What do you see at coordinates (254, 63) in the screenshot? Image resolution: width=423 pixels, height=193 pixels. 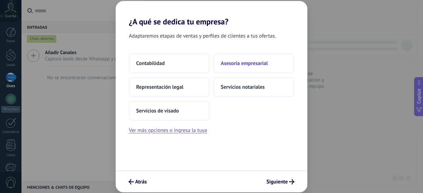 I see `button: Asesoría empresarial` at bounding box center [254, 63].